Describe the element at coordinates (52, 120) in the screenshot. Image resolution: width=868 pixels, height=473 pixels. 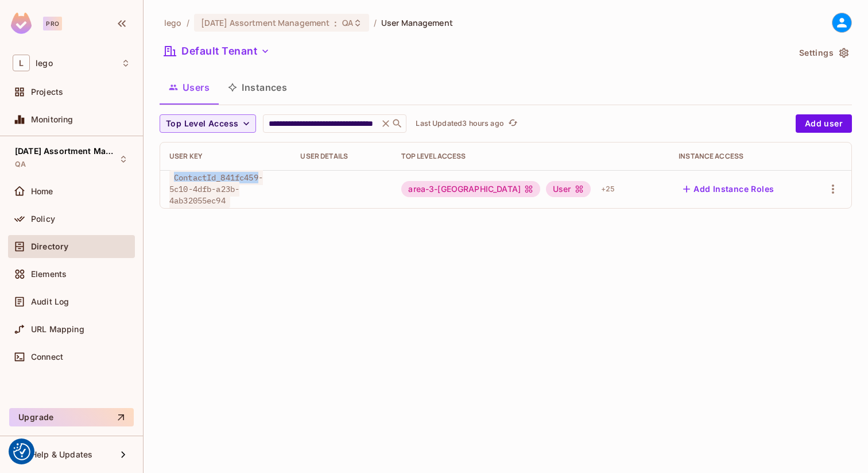
I see `span: Monitoring` at that location.